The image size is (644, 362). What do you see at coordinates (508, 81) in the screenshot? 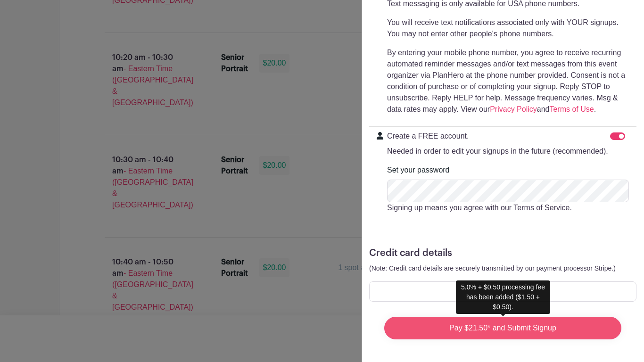
I see `p: By entering your mobile phone number, you agree to receive recurring automated reminder messages ...` at bounding box center [508, 81].